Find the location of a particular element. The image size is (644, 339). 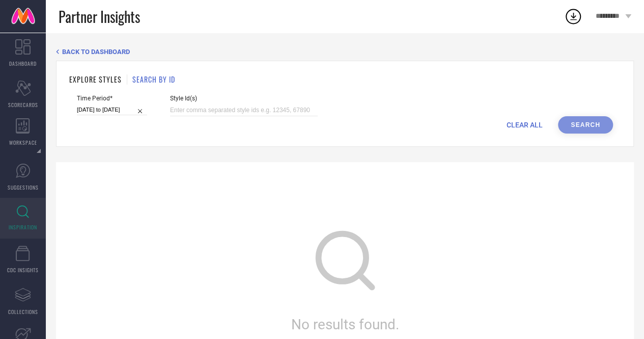

span: CLEAR ALL is located at coordinates (525, 125).